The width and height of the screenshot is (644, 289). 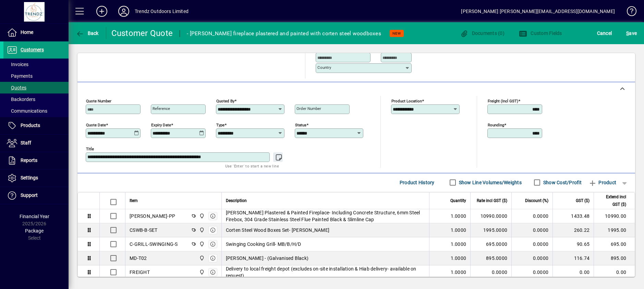 I want to click on mat-label: Country, so click(x=324, y=67).